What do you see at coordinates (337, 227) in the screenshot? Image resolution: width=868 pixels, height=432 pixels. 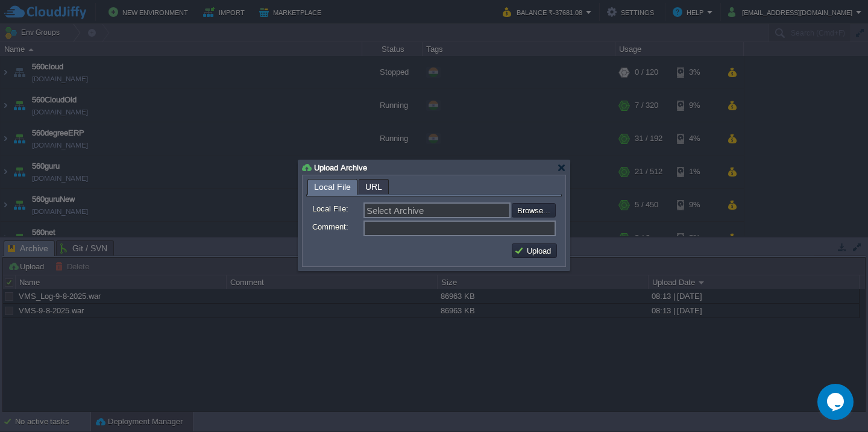 I see `label: Comment:` at bounding box center [337, 227].